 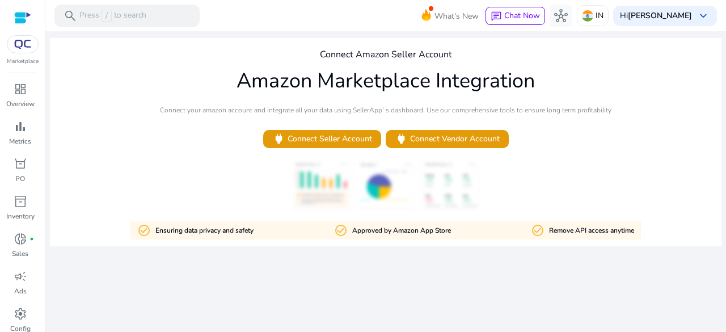 I want to click on span: campaign, so click(x=20, y=276).